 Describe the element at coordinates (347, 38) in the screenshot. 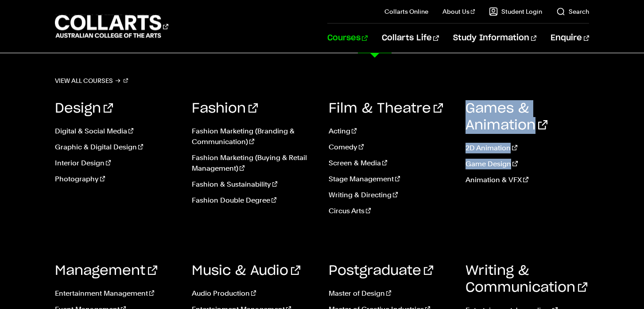

I see `a: Courses` at that location.